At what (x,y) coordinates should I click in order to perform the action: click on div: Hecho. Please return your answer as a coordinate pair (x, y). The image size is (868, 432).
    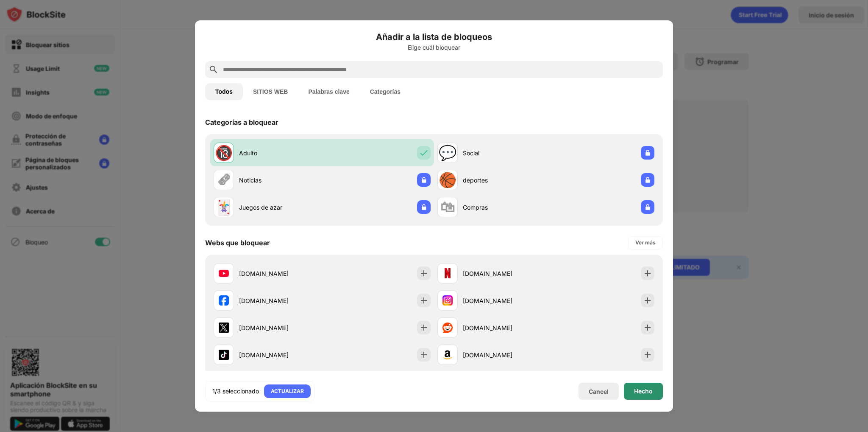
    Looking at the image, I should click on (643, 391).